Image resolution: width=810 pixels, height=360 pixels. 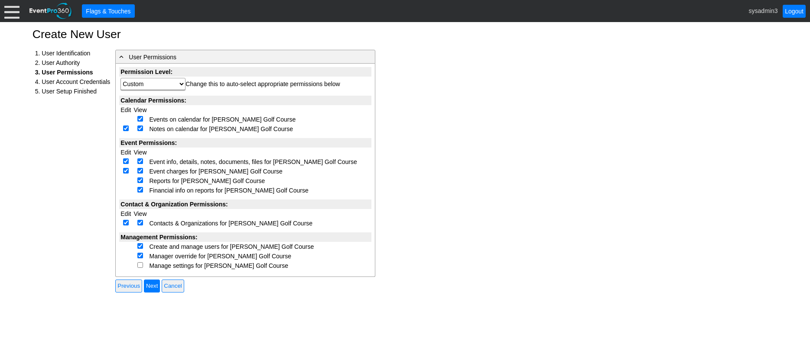 What do you see at coordinates (66, 91) in the screenshot?
I see `span: 5. User Setup Finished` at bounding box center [66, 91].